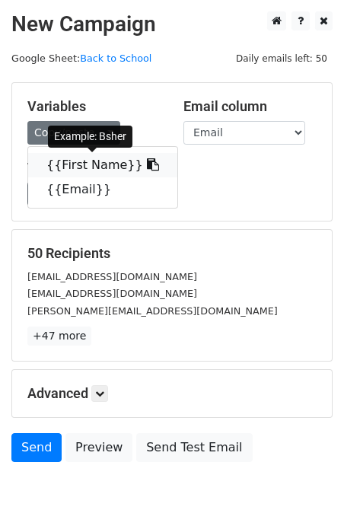 Image resolution: width=344 pixels, height=510 pixels. I want to click on a: Send Test Email, so click(194, 448).